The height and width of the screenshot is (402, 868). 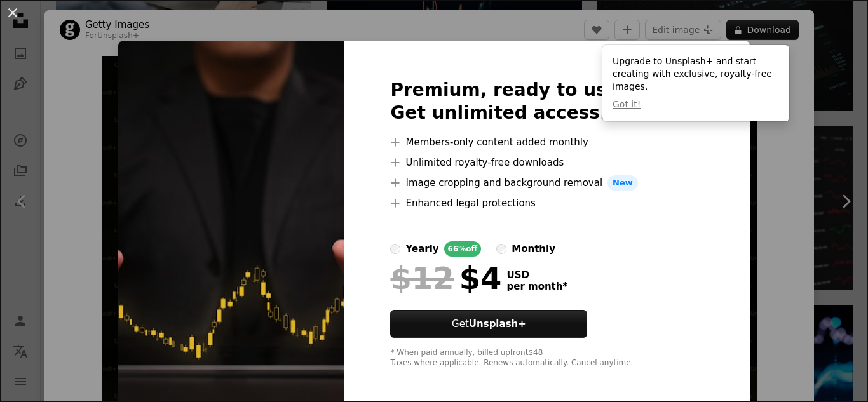 I want to click on input: monthly, so click(x=501, y=249).